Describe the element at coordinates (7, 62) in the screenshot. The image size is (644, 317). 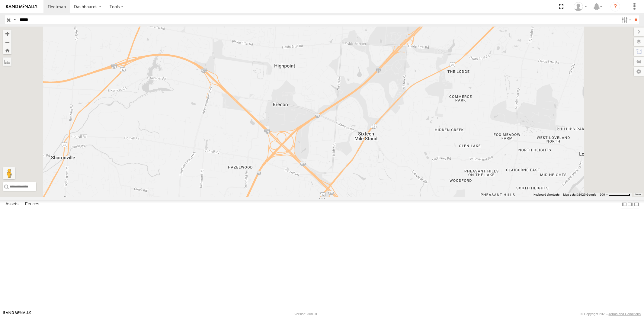
I see `label: Measure` at that location.